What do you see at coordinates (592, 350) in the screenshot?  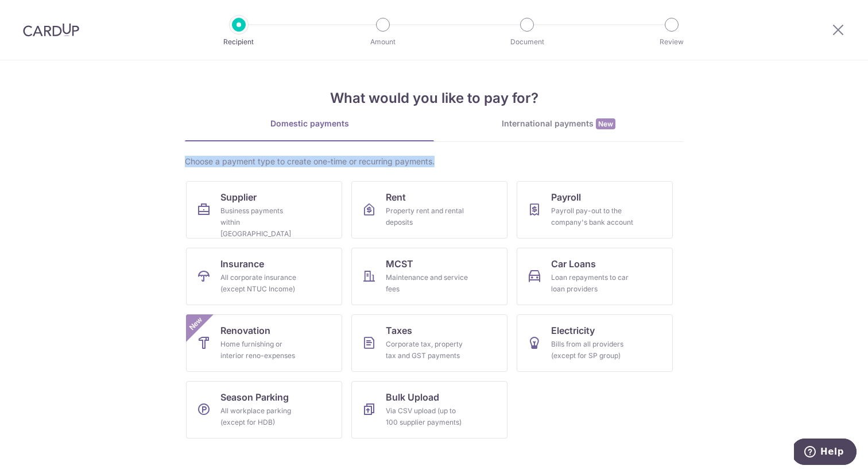 I see `div: Bills from all providers (except for SP group)` at bounding box center [592, 350].